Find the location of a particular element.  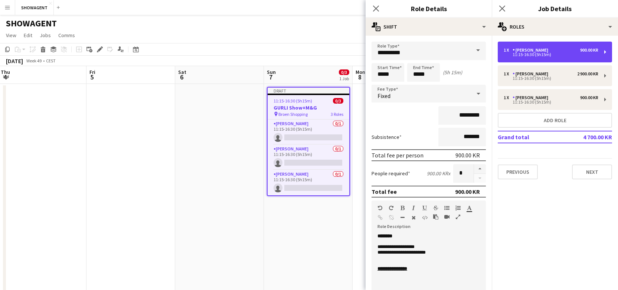

h3: Job Details is located at coordinates (555, 9).